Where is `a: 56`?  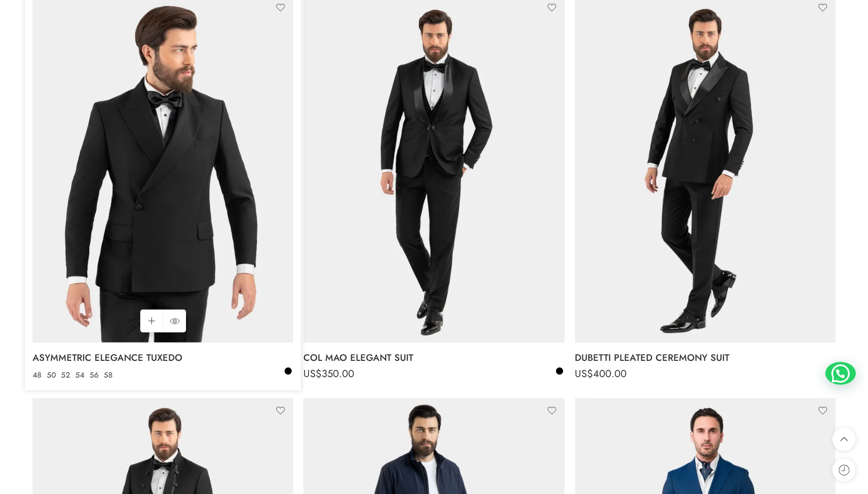
a: 56 is located at coordinates (94, 375).